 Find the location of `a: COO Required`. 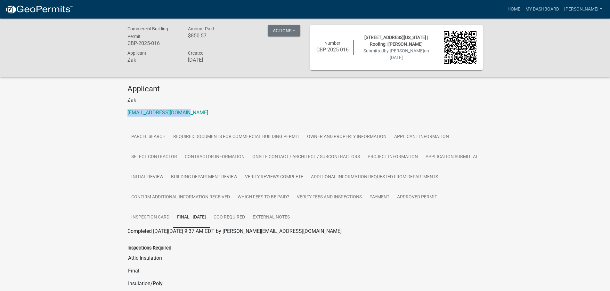

a: COO Required is located at coordinates (229, 218).